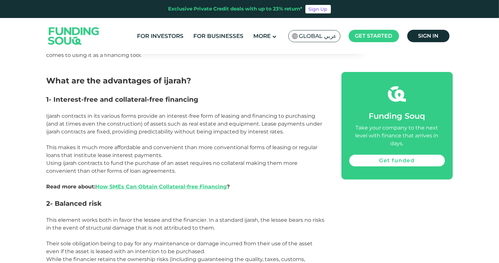 The height and width of the screenshot is (263, 499). What do you see at coordinates (295, 36) in the screenshot?
I see `img: SA Flag` at bounding box center [295, 36].